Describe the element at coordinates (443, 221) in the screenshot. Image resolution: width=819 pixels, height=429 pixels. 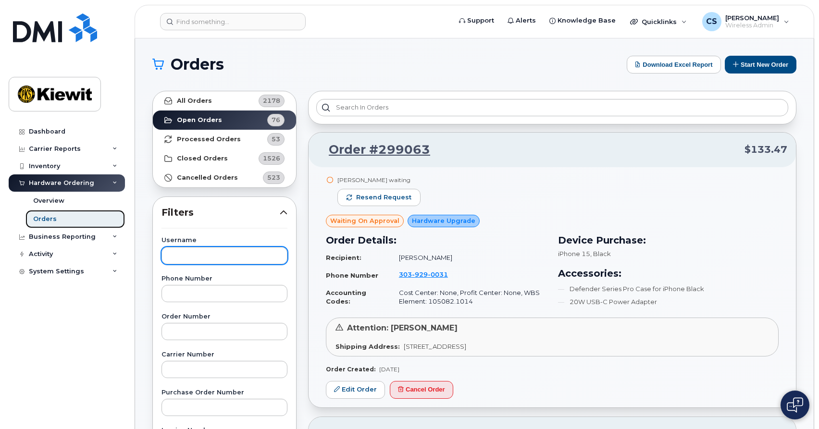
I see `span: Hardware Upgrade` at that location.